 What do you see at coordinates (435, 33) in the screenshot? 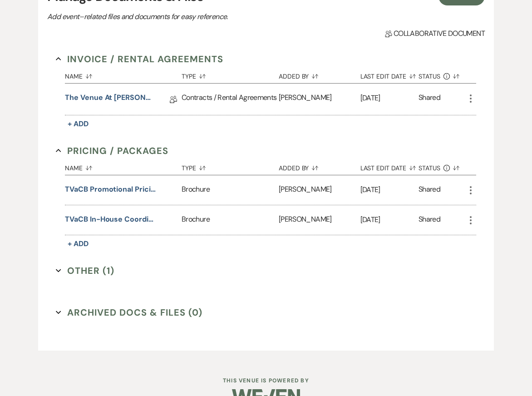
I see `span: Collaborative document` at bounding box center [435, 33].